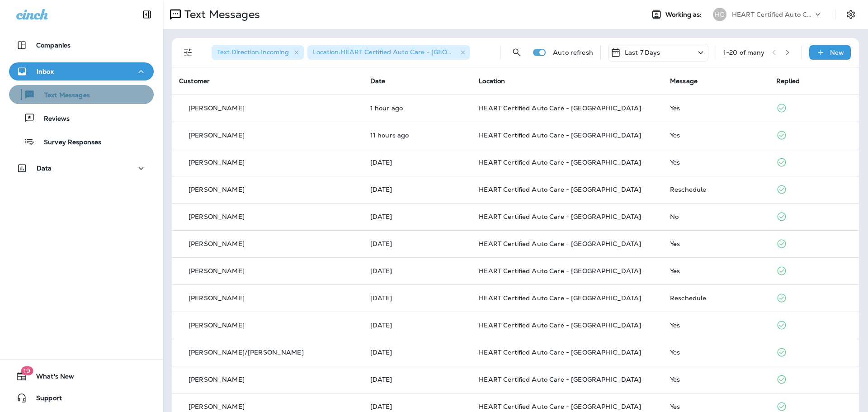  I want to click on button: Filters, so click(188, 53).